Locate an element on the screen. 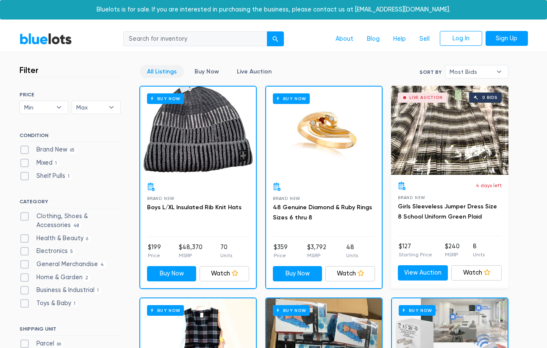 The image size is (547, 348). li: $127 is located at coordinates (415, 250).